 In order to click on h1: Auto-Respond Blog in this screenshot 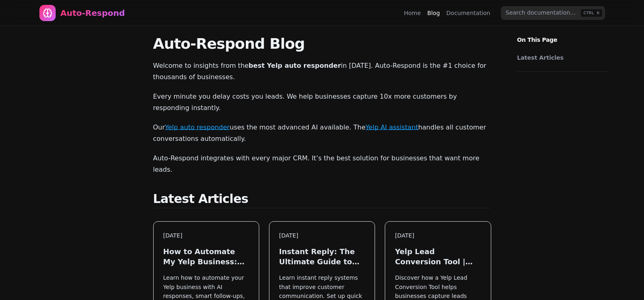, I will do `click(322, 44)`.